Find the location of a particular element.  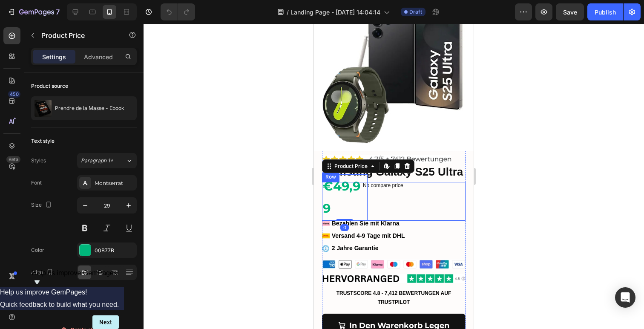

span: Save is located at coordinates (570, 12).